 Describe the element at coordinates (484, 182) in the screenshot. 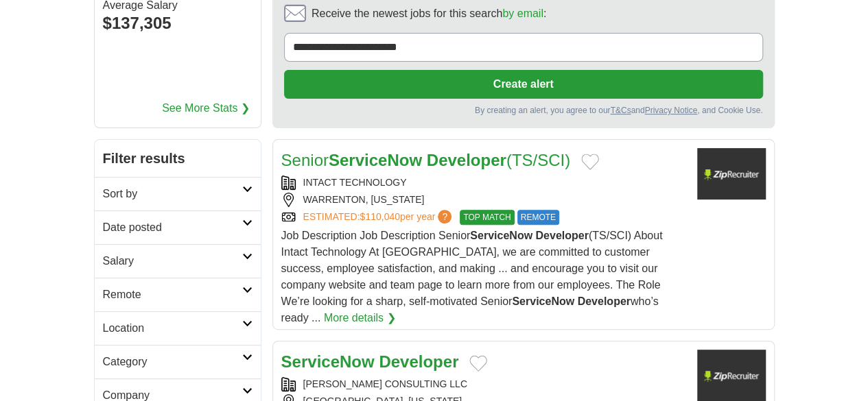

I see `div: INTACT TECHNOLOGY` at that location.